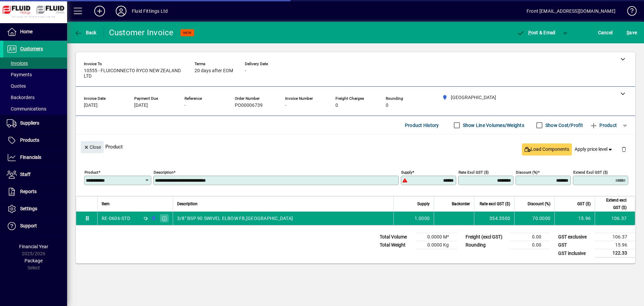 The height and width of the screenshot is (306, 644). Describe the element at coordinates (437, 245) in the screenshot. I see `td: 0.0000 Kg` at that location.